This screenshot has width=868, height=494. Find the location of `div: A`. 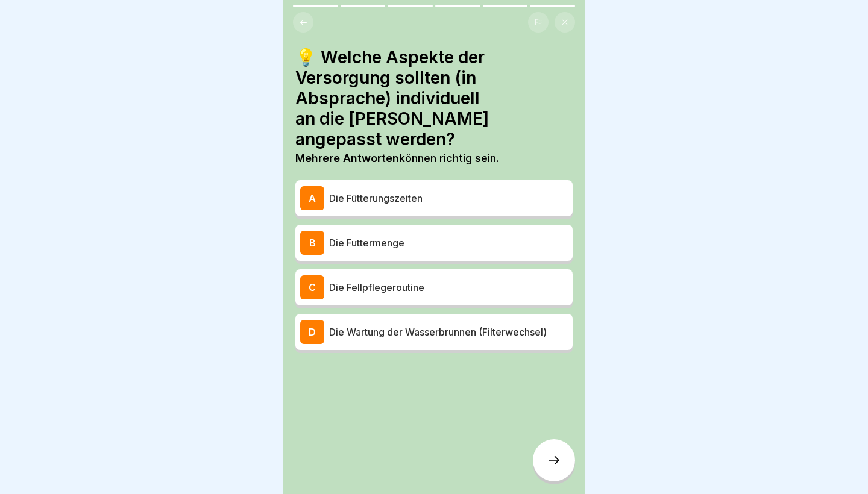

div: A is located at coordinates (312, 198).